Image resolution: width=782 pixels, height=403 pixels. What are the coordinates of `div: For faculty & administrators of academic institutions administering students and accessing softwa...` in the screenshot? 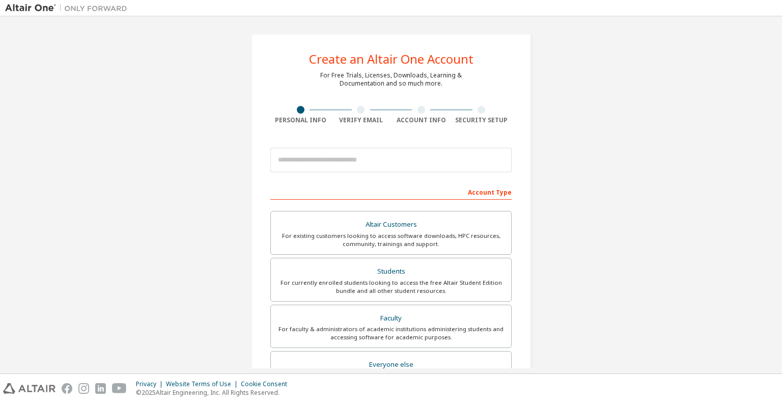 It's located at (391, 333).